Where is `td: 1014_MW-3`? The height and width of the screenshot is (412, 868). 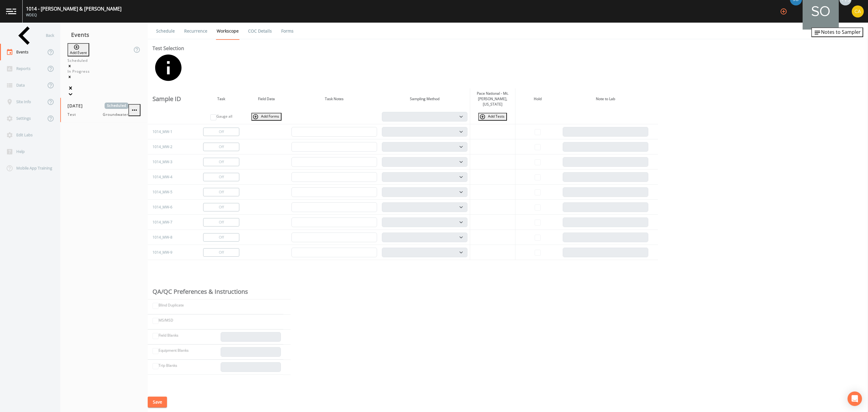 td: 1014_MW-3 is located at coordinates (170, 162).